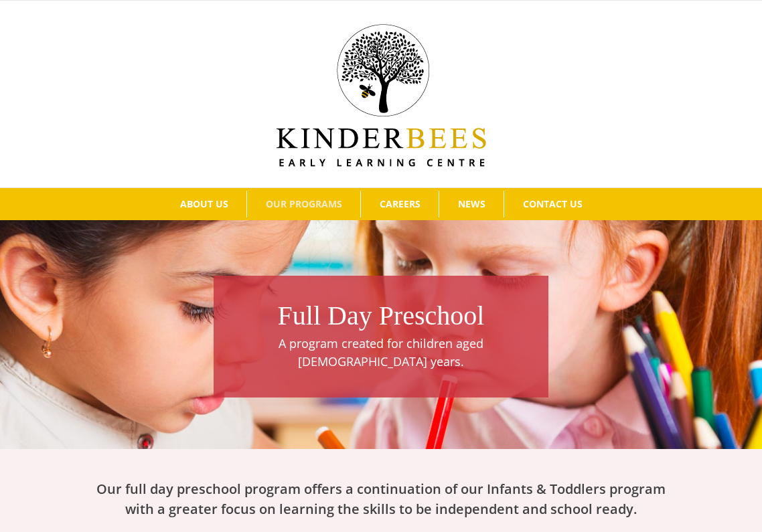 The height and width of the screenshot is (532, 762). Describe the element at coordinates (400, 204) in the screenshot. I see `span: CAREERS` at that location.